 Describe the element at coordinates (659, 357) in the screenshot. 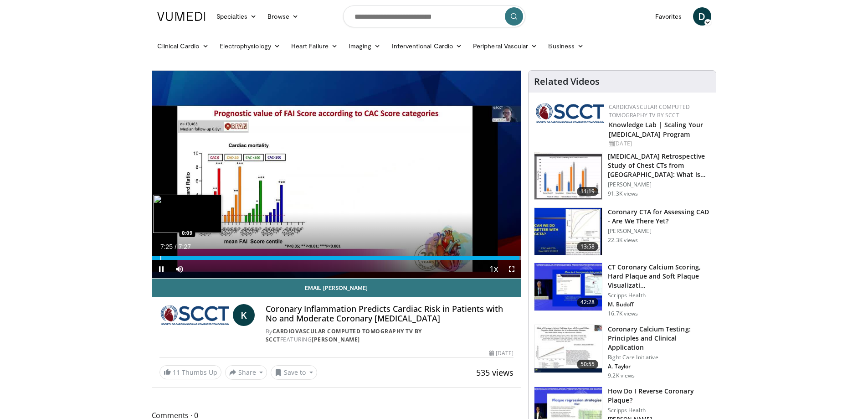

I see `p: Right Care Initiative` at that location.